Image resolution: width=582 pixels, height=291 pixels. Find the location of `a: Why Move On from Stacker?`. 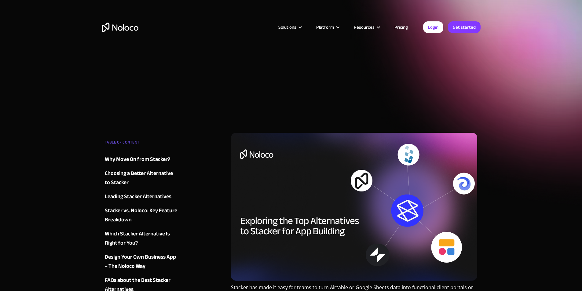

a: Why Move On from Stacker? is located at coordinates (142, 159).